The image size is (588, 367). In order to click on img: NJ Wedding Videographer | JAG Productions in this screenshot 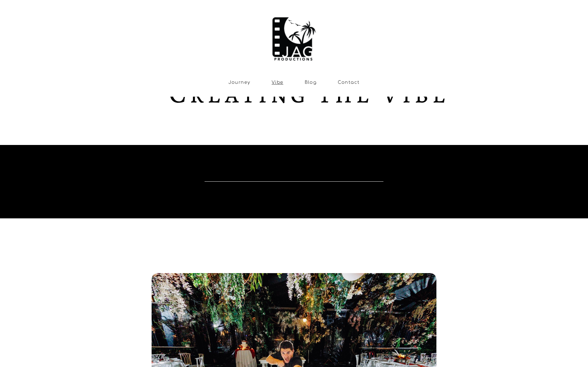, I will do `click(294, 37)`.